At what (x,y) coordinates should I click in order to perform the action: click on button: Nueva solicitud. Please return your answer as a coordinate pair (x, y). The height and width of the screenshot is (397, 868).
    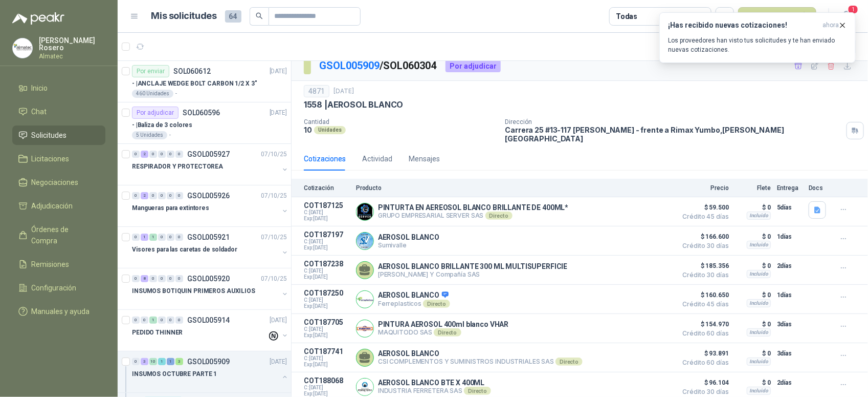
    Looking at the image, I should click on (777, 16).